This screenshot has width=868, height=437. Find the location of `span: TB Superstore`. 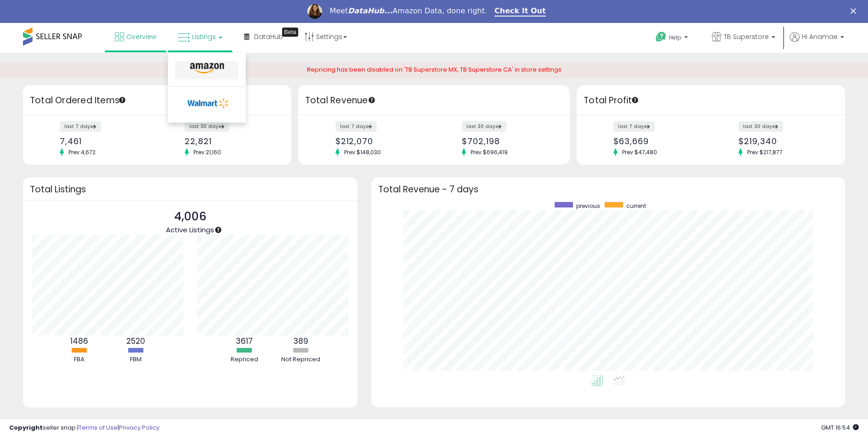

span: TB Superstore is located at coordinates (746, 36).